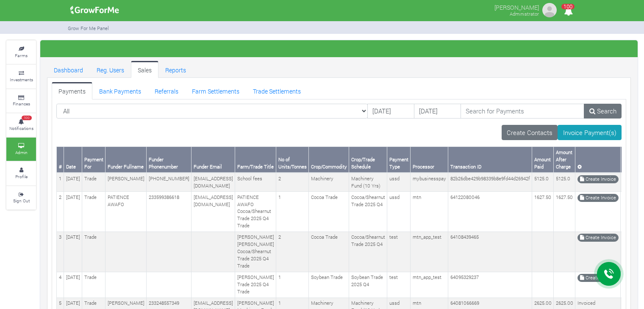 The height and width of the screenshot is (309, 644). Describe the element at coordinates (167, 91) in the screenshot. I see `a: Referrals` at that location.